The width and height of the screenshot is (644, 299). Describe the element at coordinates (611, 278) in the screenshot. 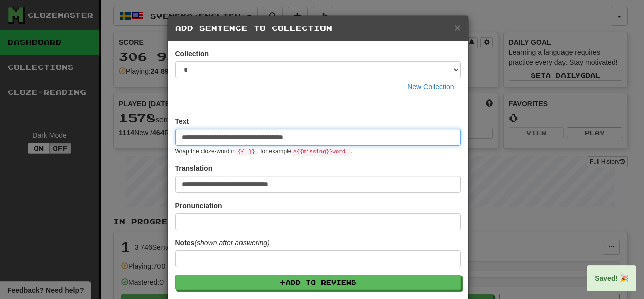

I see `div: Saved! 🎉` at that location.